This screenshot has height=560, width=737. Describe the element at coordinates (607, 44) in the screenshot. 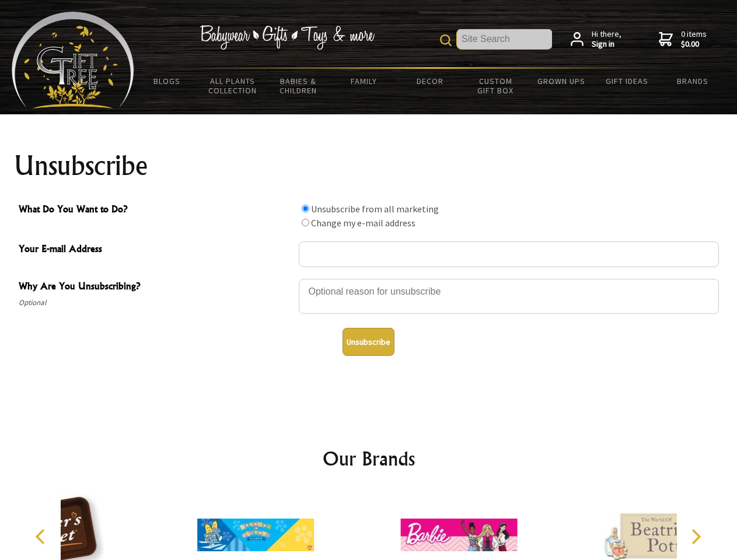

I see `strong: Sign in` at that location.